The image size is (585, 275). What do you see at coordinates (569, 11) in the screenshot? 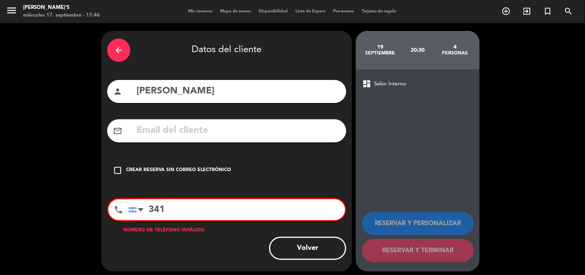
I see `i: search` at bounding box center [569, 11].